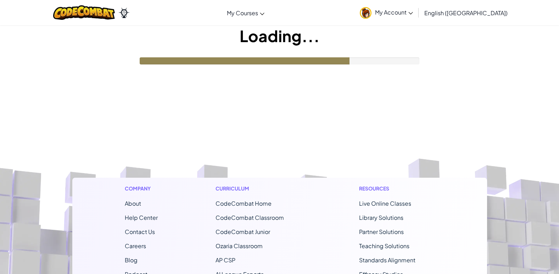 The height and width of the screenshot is (274, 559). I want to click on h1: Curriculum, so click(258, 189).